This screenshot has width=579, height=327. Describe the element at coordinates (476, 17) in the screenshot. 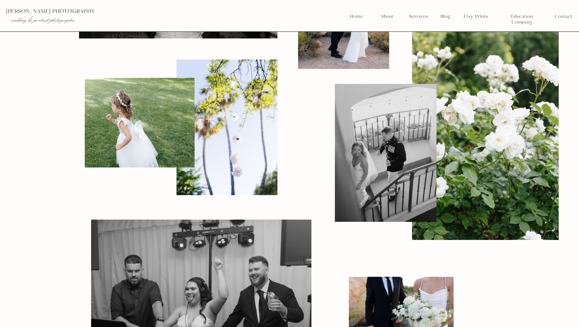

I see `a: Etsy Prints` at that location.